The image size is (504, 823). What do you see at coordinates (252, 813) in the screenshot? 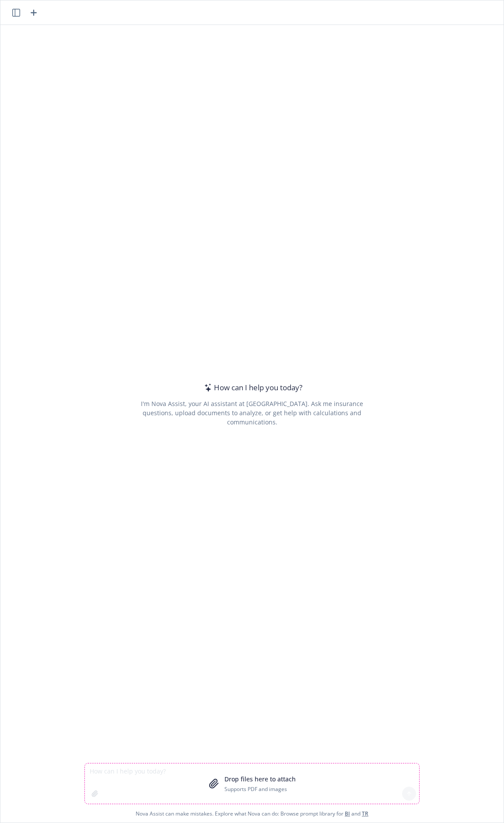
I see `span: Nova Assist can make mistakes. Explore what Nova can do: Browse prompt library for and` at bounding box center [252, 813].